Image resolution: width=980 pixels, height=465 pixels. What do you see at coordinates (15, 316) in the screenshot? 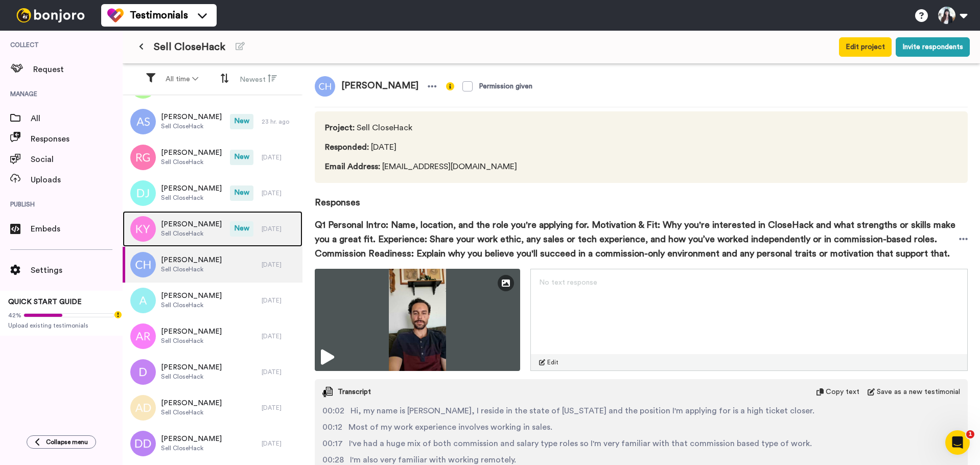
I see `span: 42%` at bounding box center [15, 316].